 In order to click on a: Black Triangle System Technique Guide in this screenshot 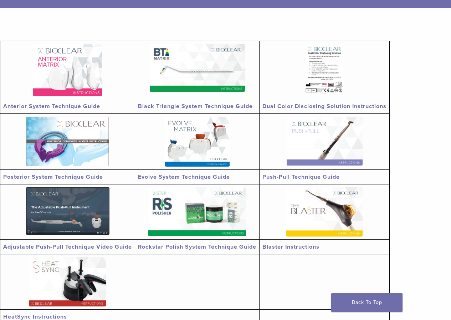, I will do `click(196, 106)`.